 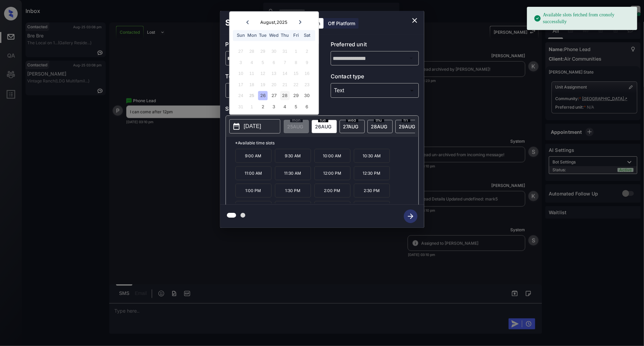 What do you see at coordinates (351, 126) in the screenshot?
I see `span: 27 AUG` at bounding box center [351, 126].